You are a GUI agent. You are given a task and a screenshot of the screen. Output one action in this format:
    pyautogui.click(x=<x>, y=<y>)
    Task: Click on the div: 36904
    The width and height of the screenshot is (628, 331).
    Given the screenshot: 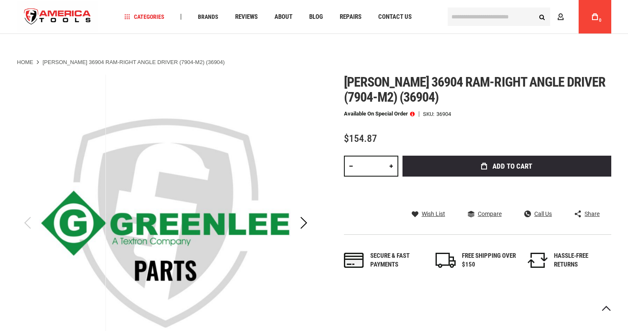 What is the action you would take?
    pyautogui.click(x=443, y=114)
    